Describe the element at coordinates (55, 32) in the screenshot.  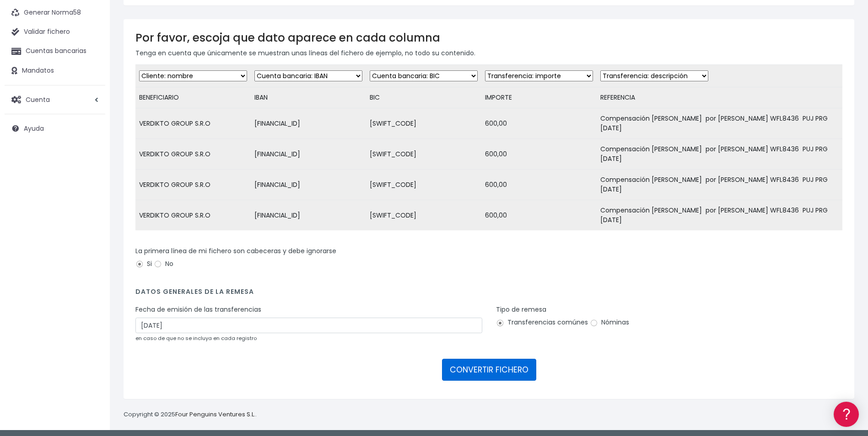
I see `a: Validar fichero` at that location.